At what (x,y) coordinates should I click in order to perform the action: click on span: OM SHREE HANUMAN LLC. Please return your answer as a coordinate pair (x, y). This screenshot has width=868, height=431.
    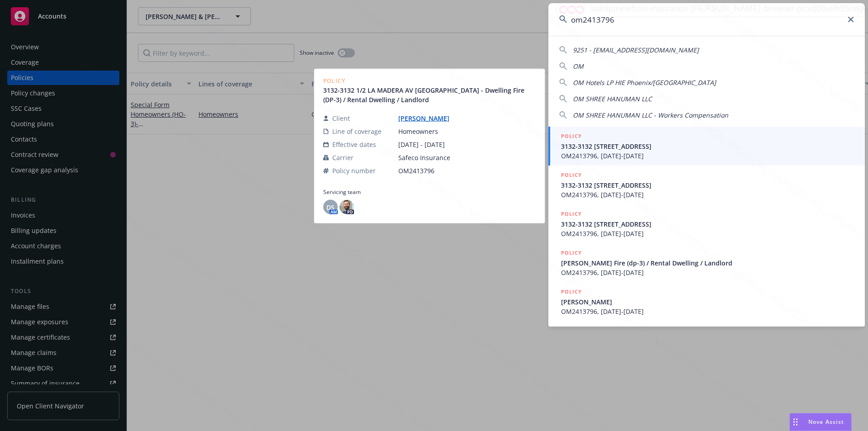
    Looking at the image, I should click on (612, 99).